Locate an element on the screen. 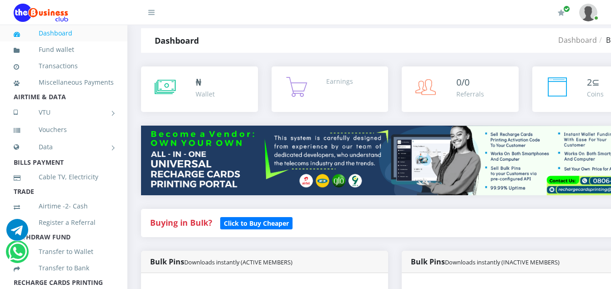  a: Fund wallet is located at coordinates (64, 50).